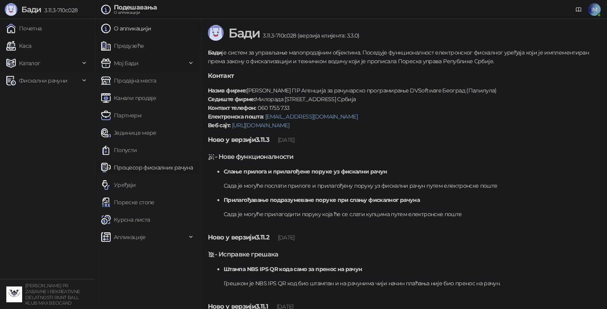 The width and height of the screenshot is (607, 309). I want to click on span: Фискални рачуни, so click(43, 81).